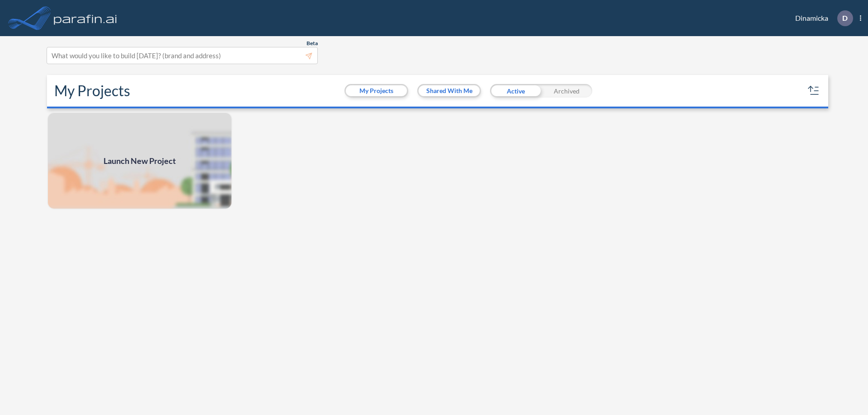 This screenshot has width=868, height=415. Describe the element at coordinates (140, 161) in the screenshot. I see `span: Launch New Project` at that location.